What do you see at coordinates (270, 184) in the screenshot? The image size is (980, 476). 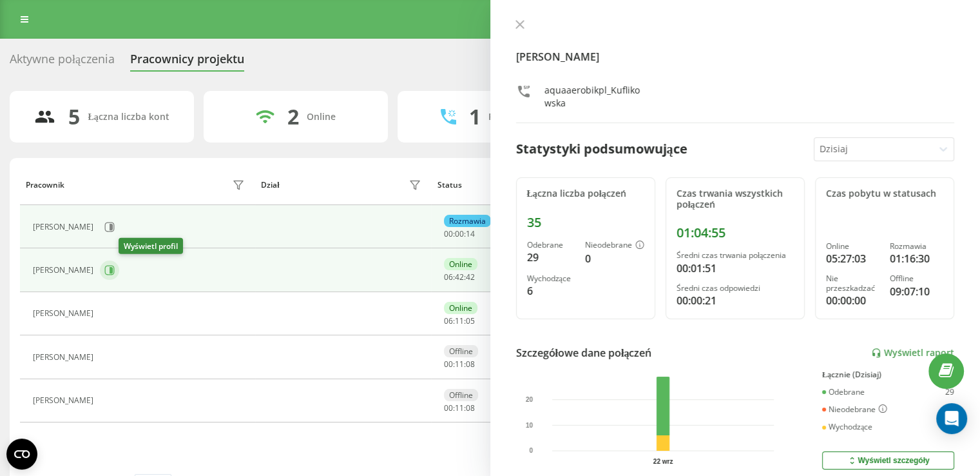 I see `div: Dział` at bounding box center [270, 184].